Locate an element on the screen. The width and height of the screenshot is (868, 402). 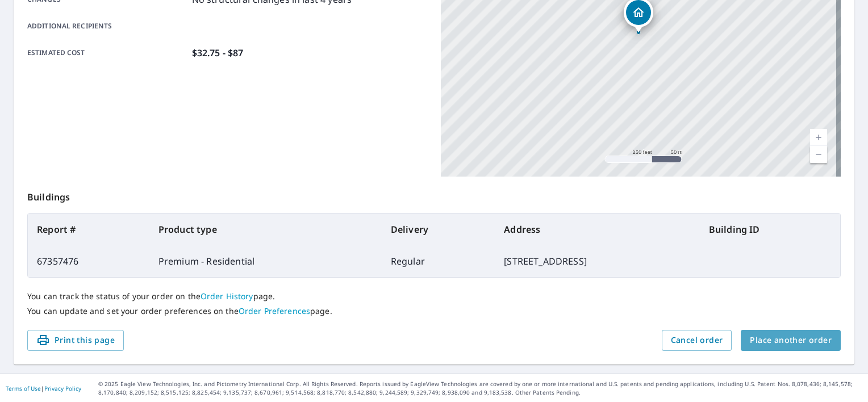
button: Cancel order is located at coordinates (697, 340).